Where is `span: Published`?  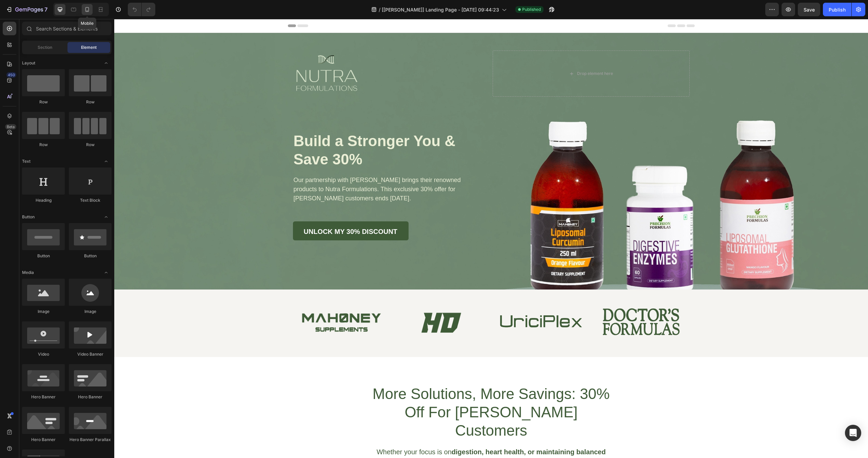 span: Published is located at coordinates (532, 10).